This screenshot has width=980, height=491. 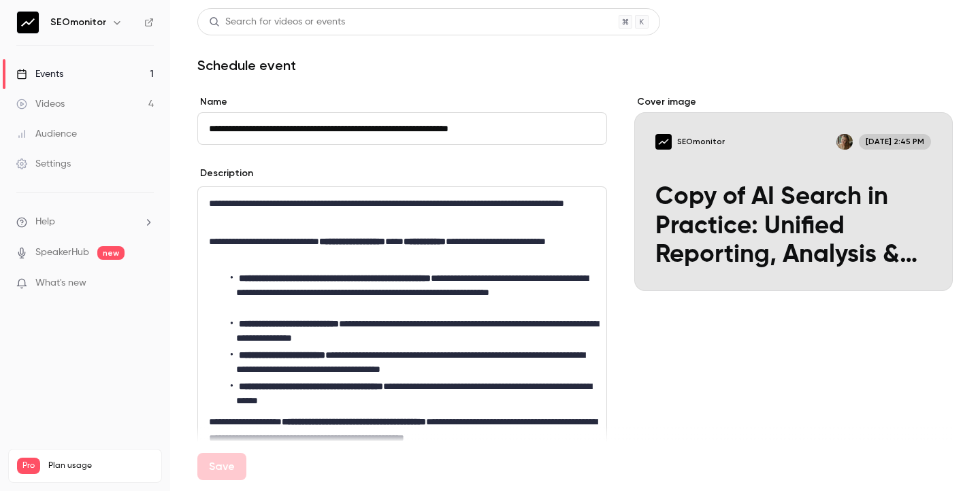 I want to click on a: SpeakerHub, so click(x=62, y=252).